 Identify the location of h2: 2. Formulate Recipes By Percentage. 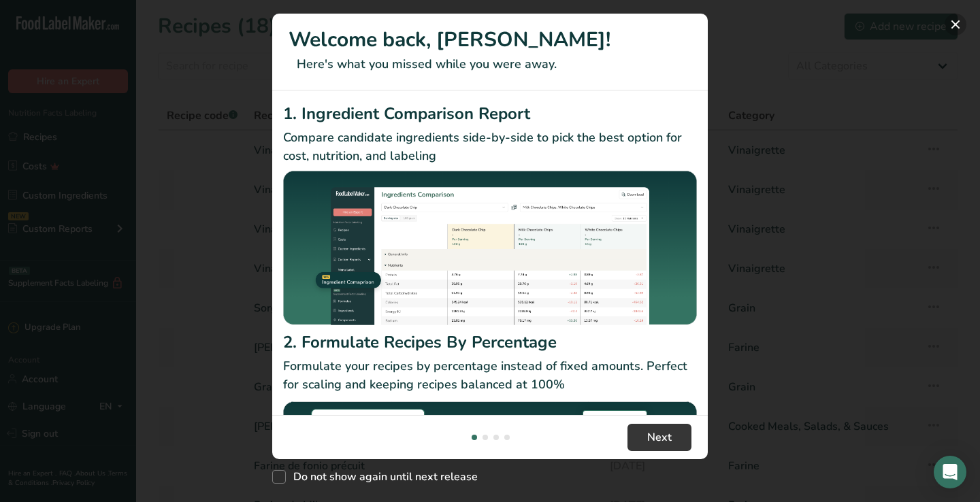
(490, 342).